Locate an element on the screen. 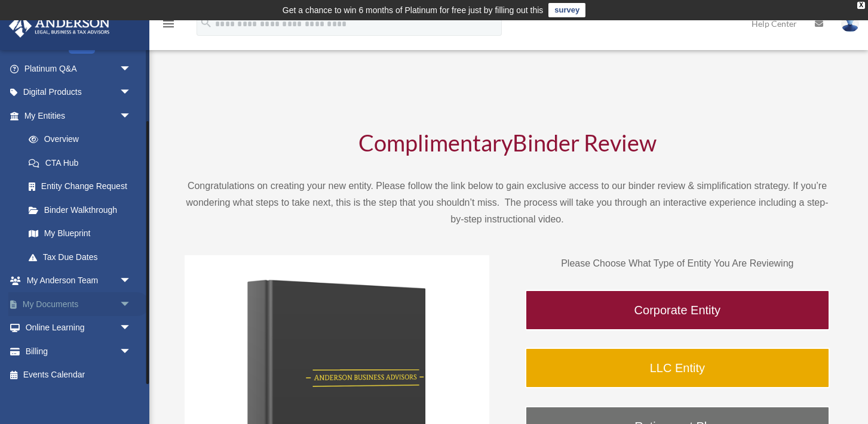 This screenshot has width=868, height=424. div: Get a chance to win 6 months of Platinum for free just by filling out this is located at coordinates (413, 10).